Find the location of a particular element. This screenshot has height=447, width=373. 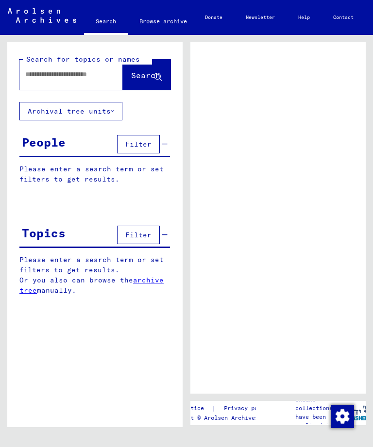

a: archive tree is located at coordinates (91, 285).